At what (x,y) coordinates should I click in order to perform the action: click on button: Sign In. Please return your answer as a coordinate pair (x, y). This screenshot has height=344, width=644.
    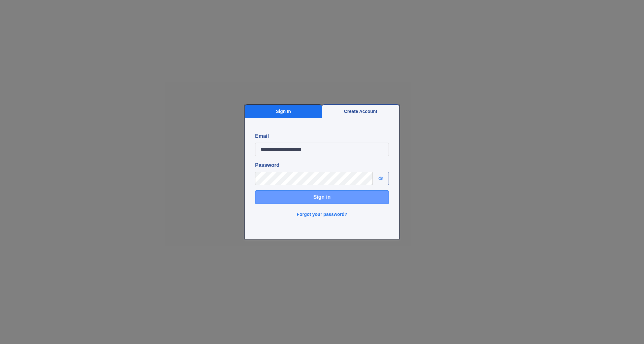
    Looking at the image, I should click on (283, 111).